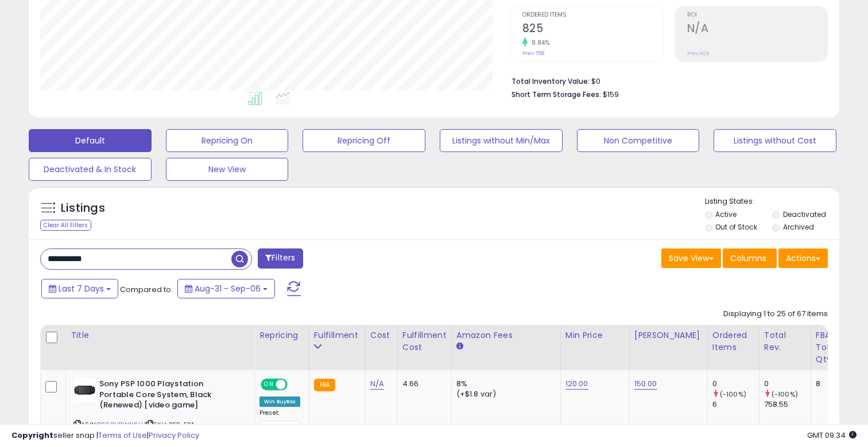 This screenshot has height=447, width=868. I want to click on button: Last 7 Days, so click(80, 289).